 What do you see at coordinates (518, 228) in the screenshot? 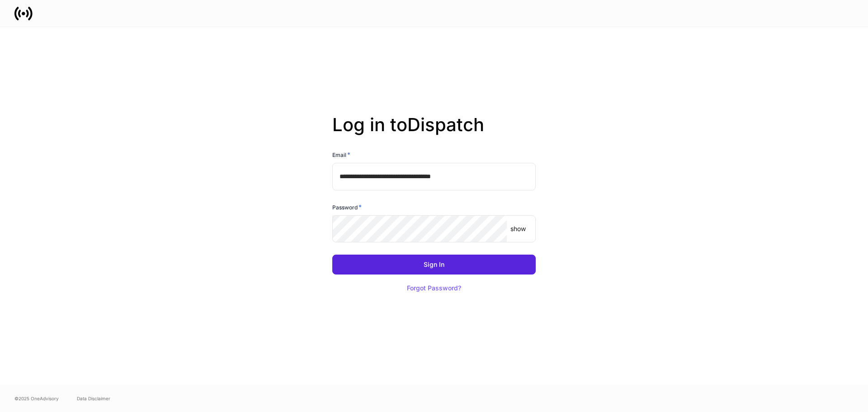
I see `p: show` at bounding box center [518, 228].